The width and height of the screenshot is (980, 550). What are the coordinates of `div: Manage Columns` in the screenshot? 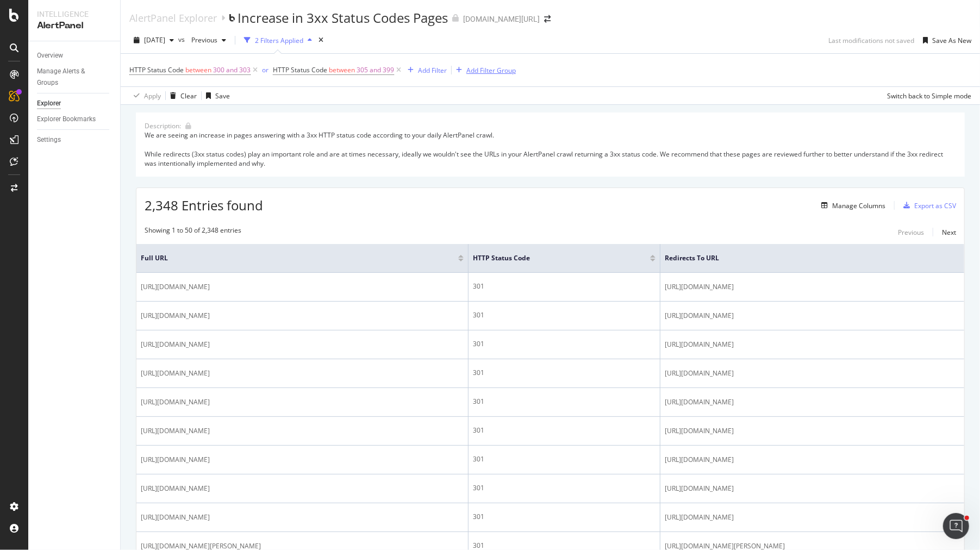 It's located at (859, 206).